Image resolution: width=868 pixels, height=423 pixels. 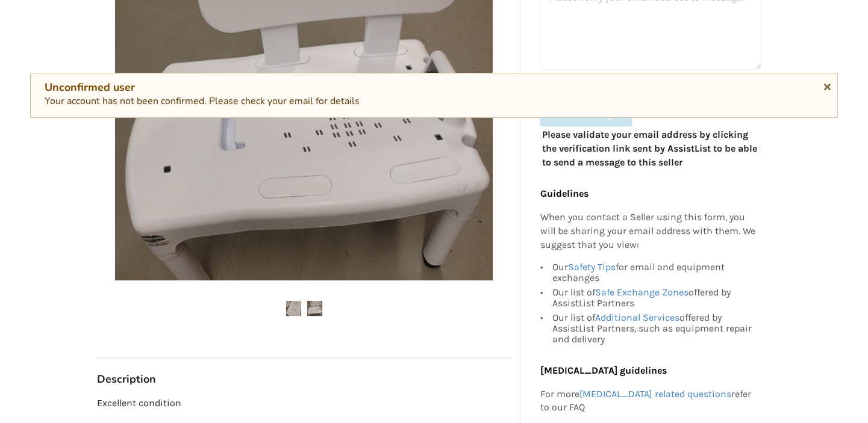 I want to click on a: Safety Tips, so click(x=591, y=266).